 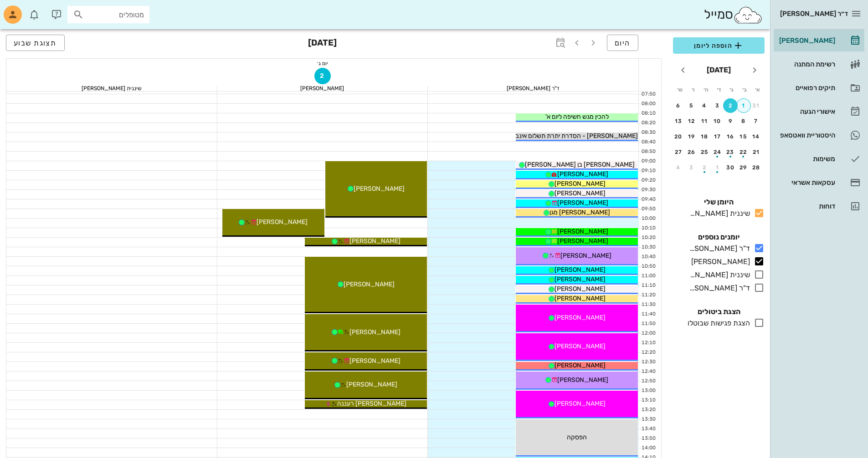 I want to click on div: 09:20, so click(x=648, y=180).